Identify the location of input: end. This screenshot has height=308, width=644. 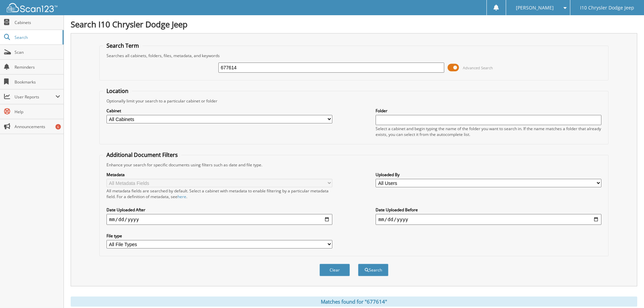
(489, 219).